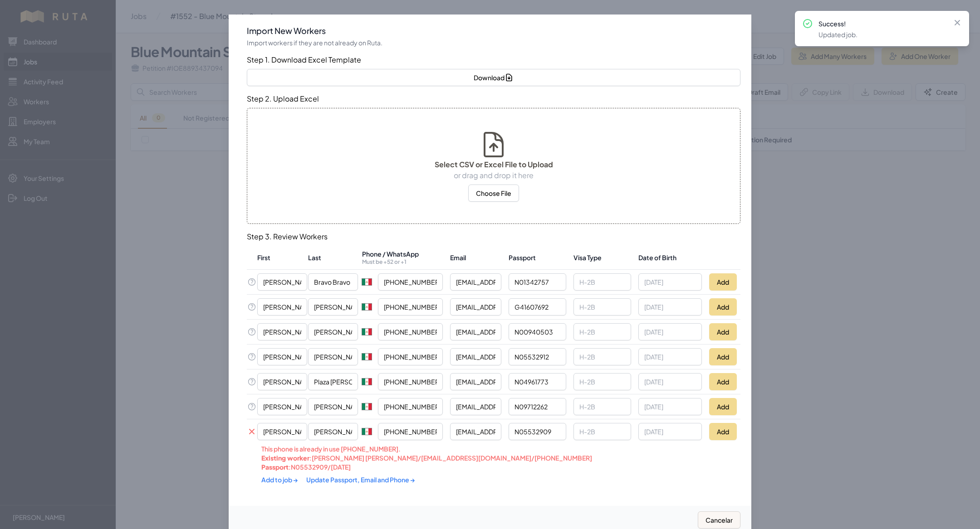 This screenshot has height=529, width=980. What do you see at coordinates (602, 258) in the screenshot?
I see `th: Visa Type` at bounding box center [602, 258].